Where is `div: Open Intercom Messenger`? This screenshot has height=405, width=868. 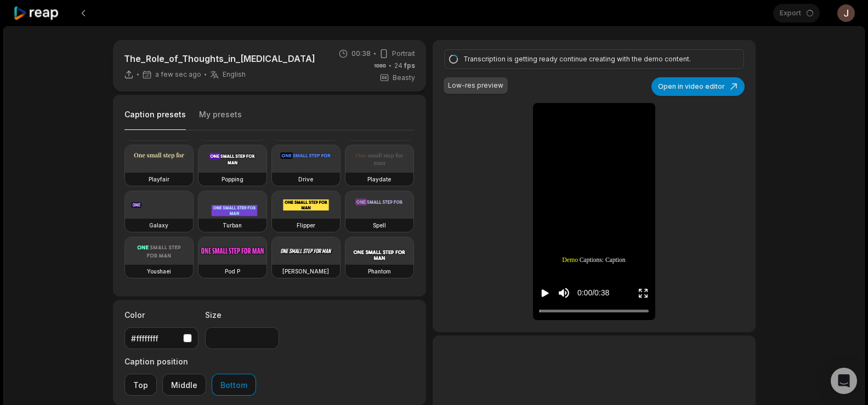
div: Open Intercom Messenger is located at coordinates (844, 381).